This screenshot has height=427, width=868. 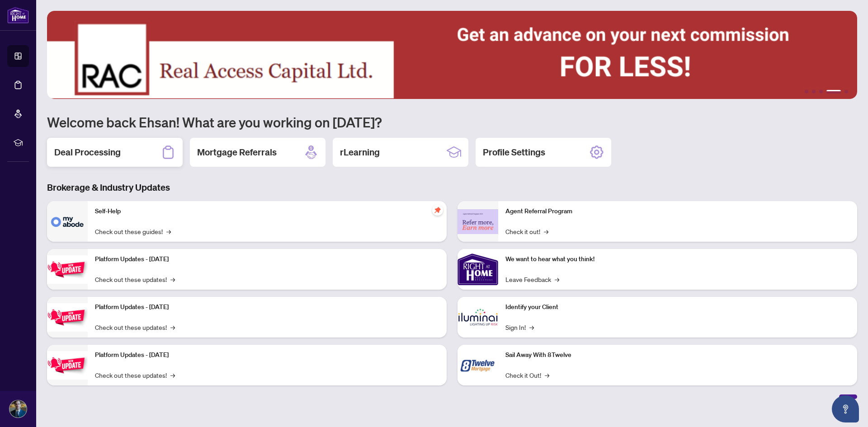 What do you see at coordinates (478, 269) in the screenshot?
I see `img: We want to hear what you think!` at bounding box center [478, 269].